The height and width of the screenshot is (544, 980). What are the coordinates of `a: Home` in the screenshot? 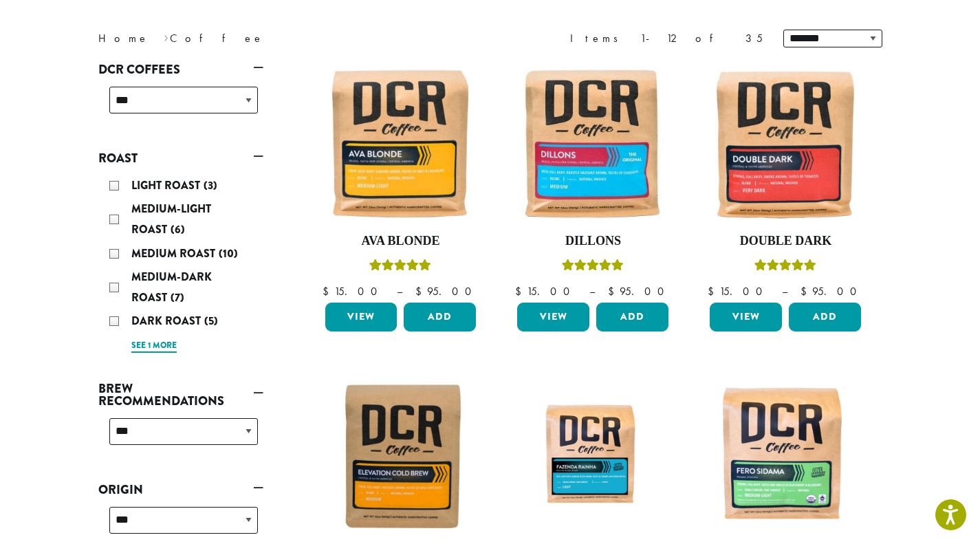 It's located at (124, 38).